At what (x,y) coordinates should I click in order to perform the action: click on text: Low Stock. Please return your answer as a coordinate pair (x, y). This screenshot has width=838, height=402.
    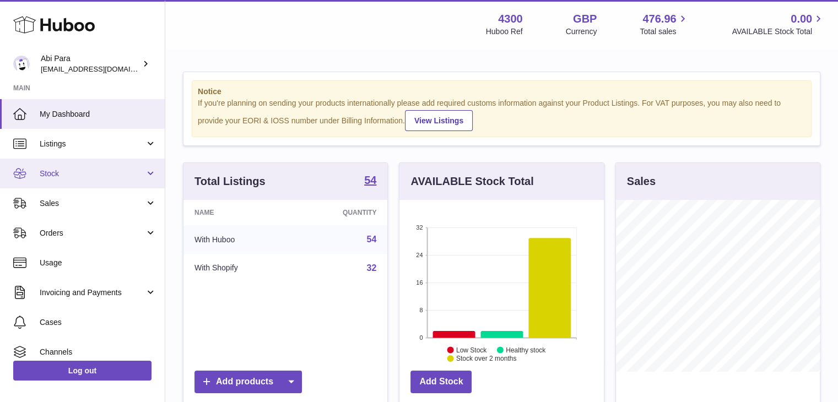
    Looking at the image, I should click on (472, 350).